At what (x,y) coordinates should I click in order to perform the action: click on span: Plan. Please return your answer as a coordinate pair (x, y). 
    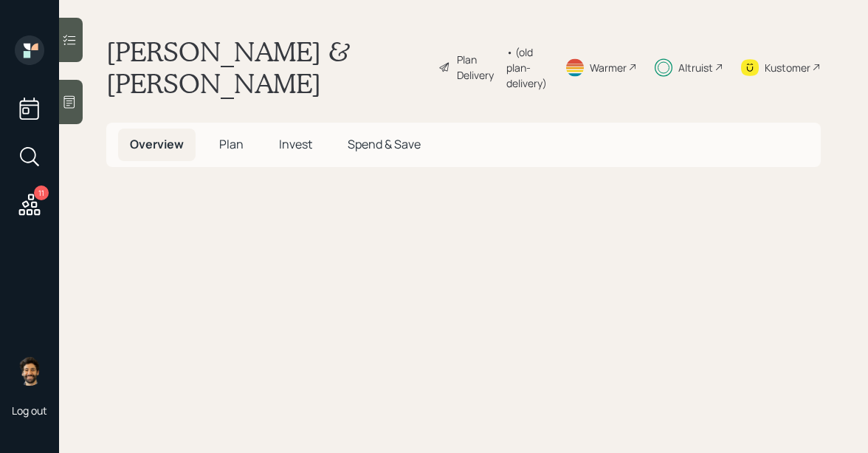
    Looking at the image, I should click on (231, 144).